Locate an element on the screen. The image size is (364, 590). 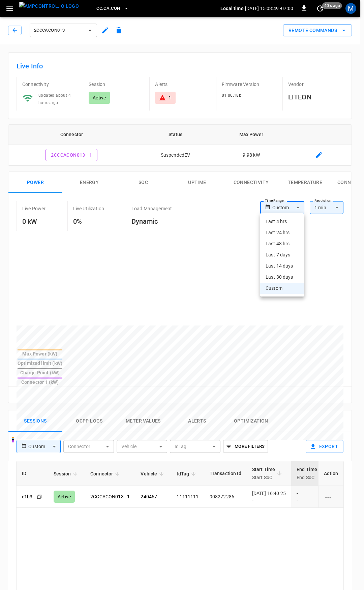
li: Custom is located at coordinates (282, 288).